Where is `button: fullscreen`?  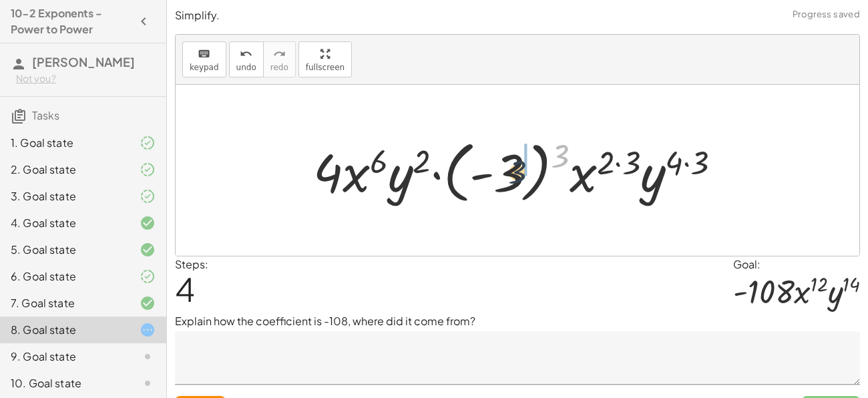
button: fullscreen is located at coordinates (325, 60).